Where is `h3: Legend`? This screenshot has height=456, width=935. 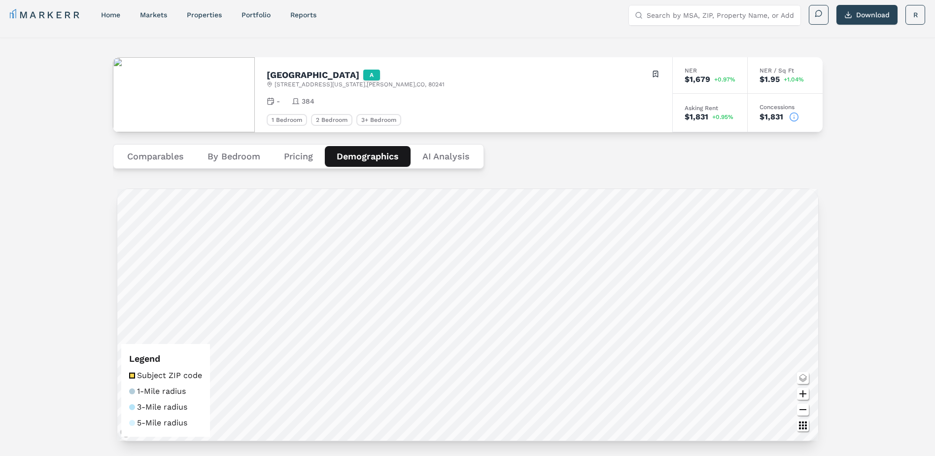 h3: Legend is located at coordinates (166, 358).